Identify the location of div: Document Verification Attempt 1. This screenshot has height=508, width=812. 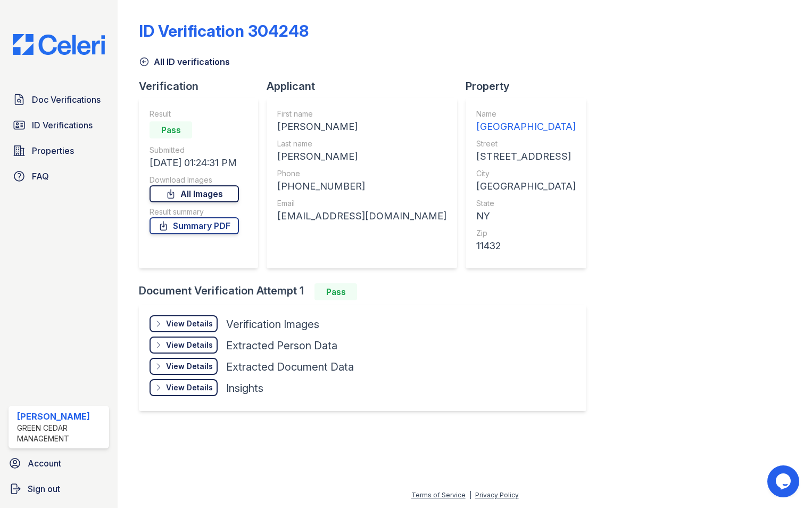
(367, 292).